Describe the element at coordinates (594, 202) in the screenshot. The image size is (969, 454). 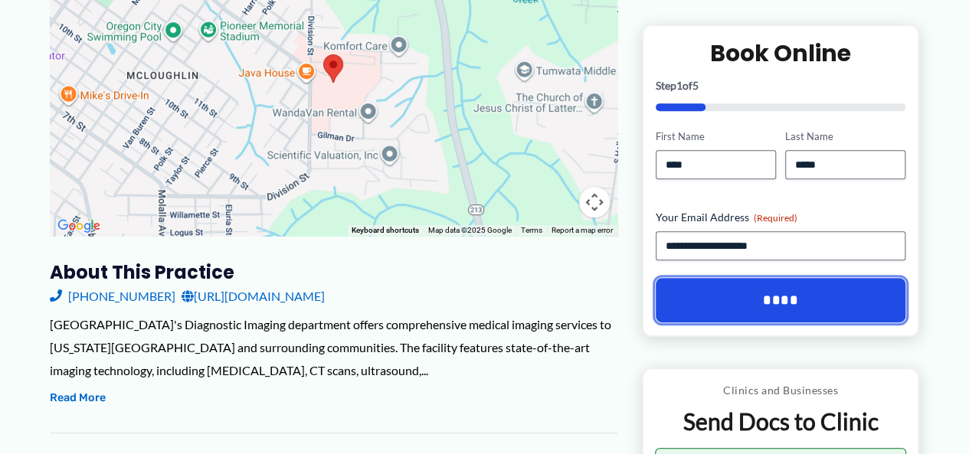
I see `button: Map camera controls` at that location.